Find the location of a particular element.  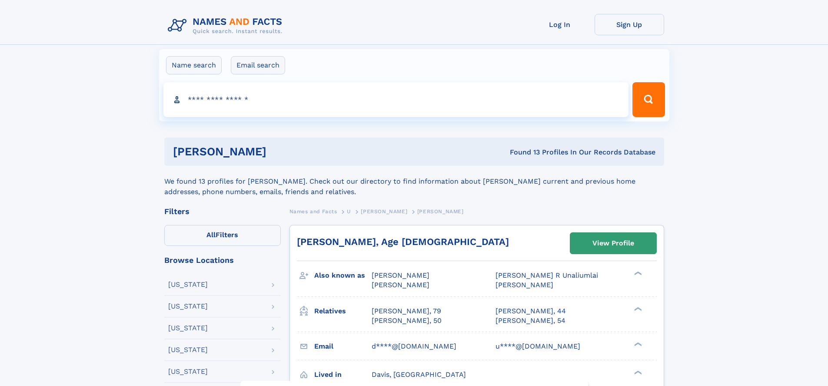

div: Found 13 Profiles In Our Records Database is located at coordinates (522, 152).